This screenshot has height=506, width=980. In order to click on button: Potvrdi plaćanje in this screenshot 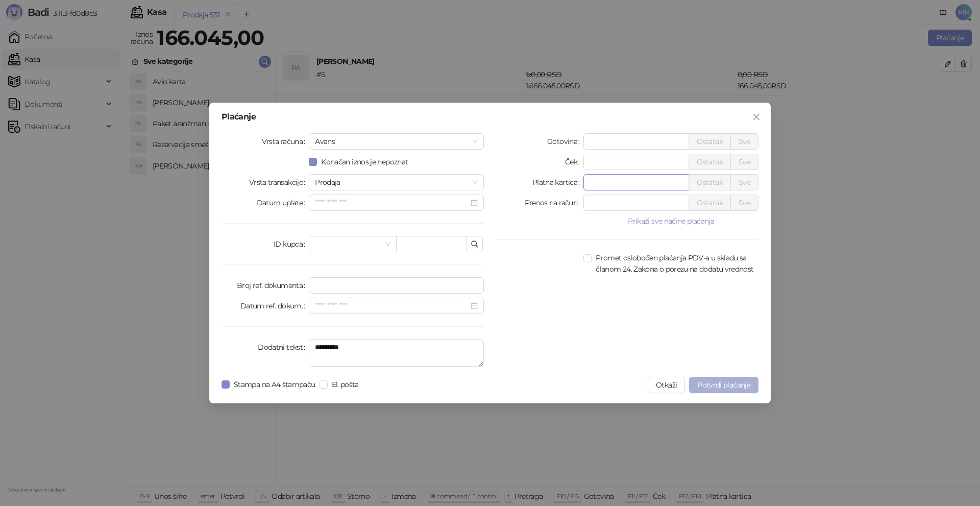, I will do `click(724, 385)`.